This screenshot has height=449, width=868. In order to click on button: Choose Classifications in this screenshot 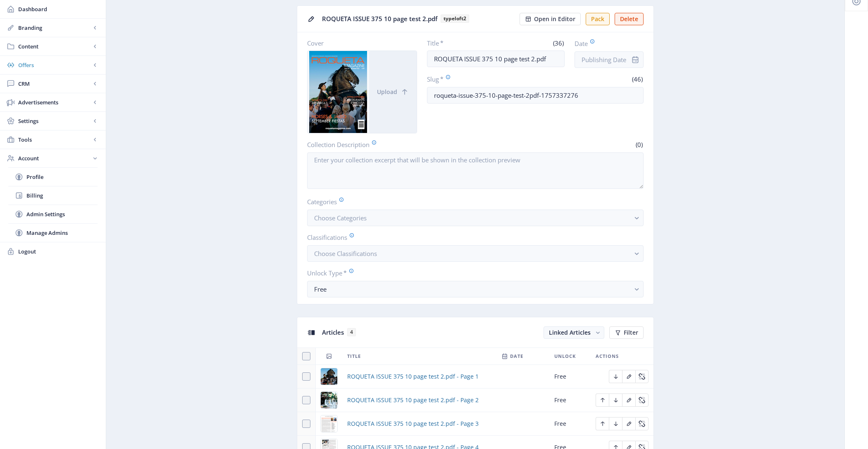, I will do `click(475, 254)`.